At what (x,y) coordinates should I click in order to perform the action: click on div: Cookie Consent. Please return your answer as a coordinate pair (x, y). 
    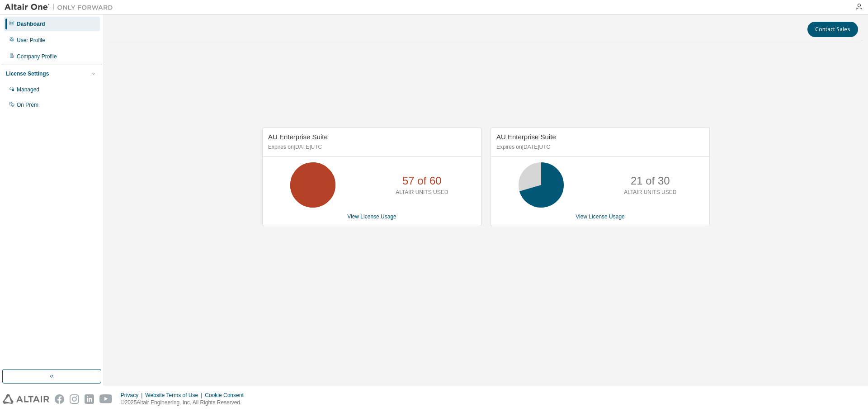
    Looking at the image, I should click on (226, 395).